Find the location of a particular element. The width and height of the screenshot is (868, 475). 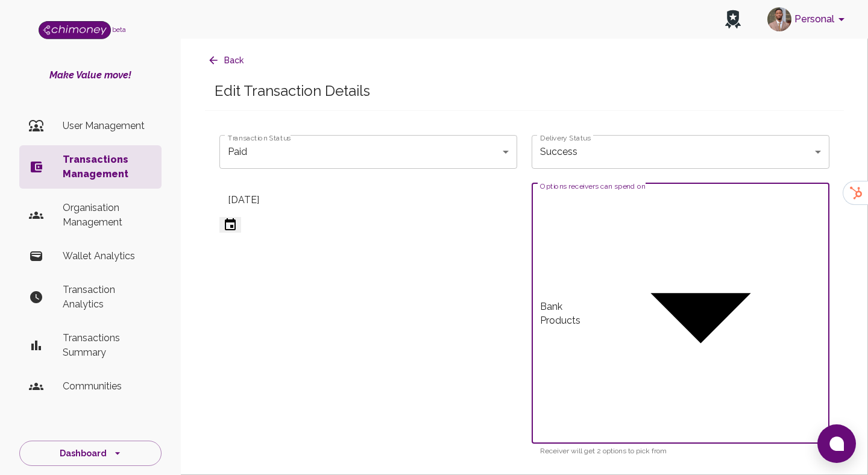

p: Transactions Management is located at coordinates (107, 167).